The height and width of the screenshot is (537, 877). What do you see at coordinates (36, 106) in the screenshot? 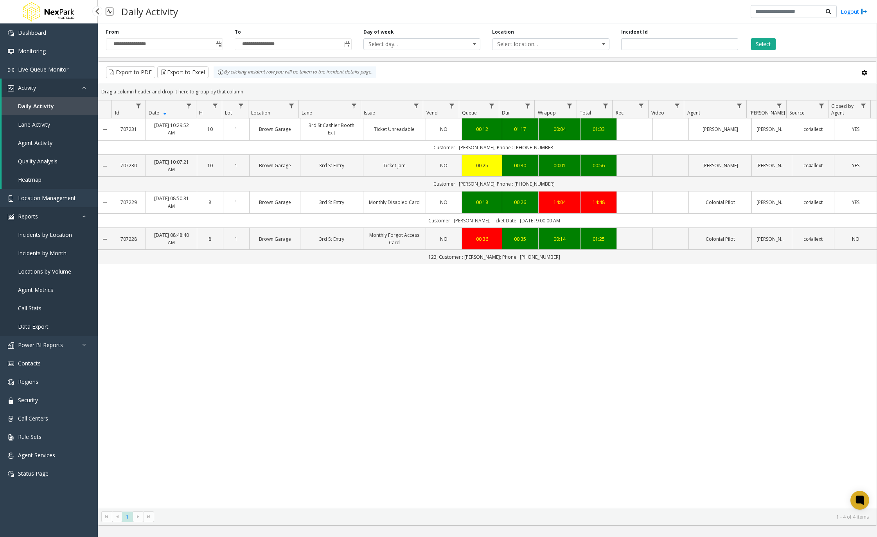
I see `span: Daily Activity` at bounding box center [36, 106].